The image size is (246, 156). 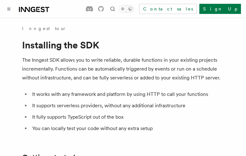 What do you see at coordinates (123, 69) in the screenshot?
I see `p: The Inngest SDK allows you to write reliable, durable functions in your existing projects increme...` at bounding box center [123, 69].